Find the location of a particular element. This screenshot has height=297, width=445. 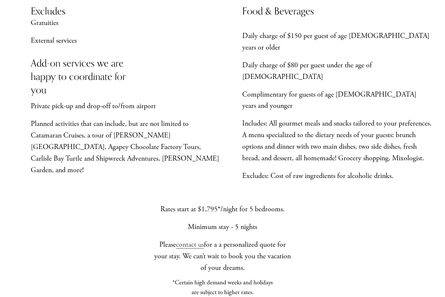

p: Please for a a personalized quote for your stay. We can’t wait to book you the vacation of your d... is located at coordinates (222, 257).